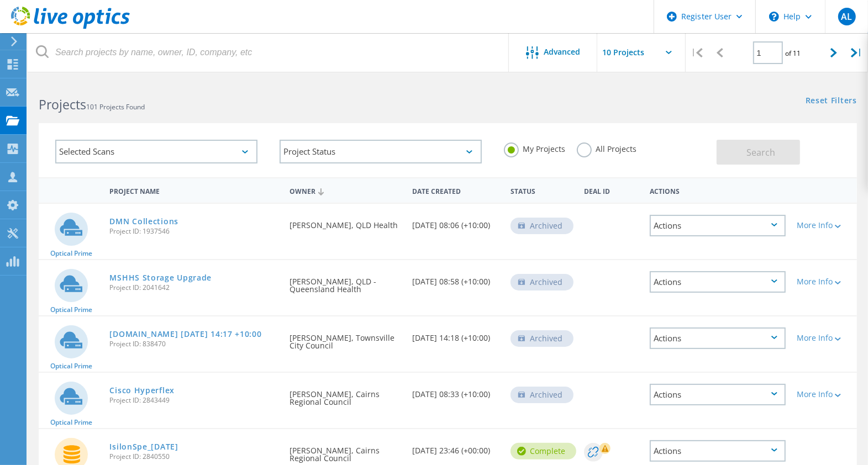 The width and height of the screenshot is (868, 465). What do you see at coordinates (70, 27) in the screenshot?
I see `a: Live Optics Dashboard` at bounding box center [70, 27].